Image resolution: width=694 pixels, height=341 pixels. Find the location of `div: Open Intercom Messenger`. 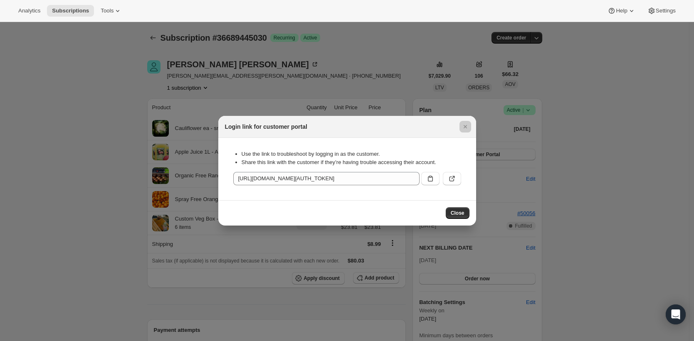

div: Open Intercom Messenger is located at coordinates (676, 315).